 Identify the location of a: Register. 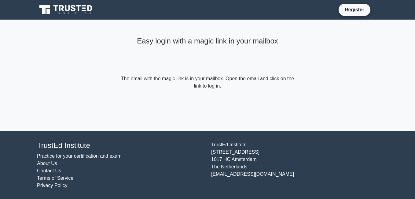
(355, 9).